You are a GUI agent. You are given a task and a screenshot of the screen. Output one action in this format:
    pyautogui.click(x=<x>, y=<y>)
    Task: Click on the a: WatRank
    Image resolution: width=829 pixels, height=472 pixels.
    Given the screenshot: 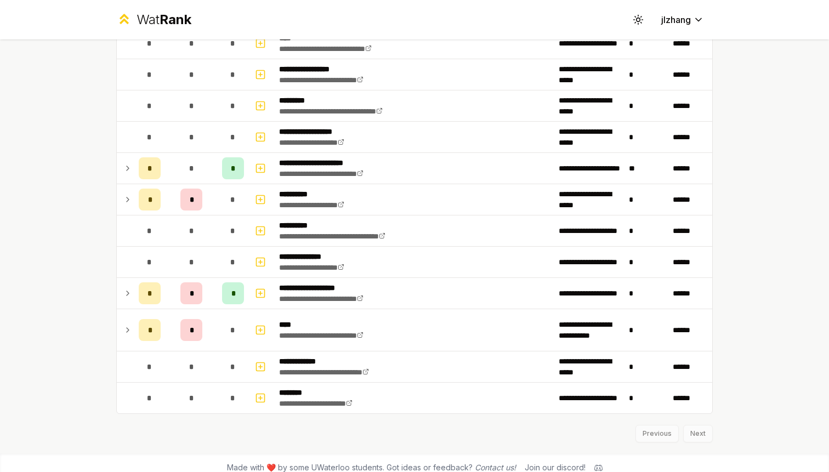 What is the action you would take?
    pyautogui.click(x=154, y=20)
    